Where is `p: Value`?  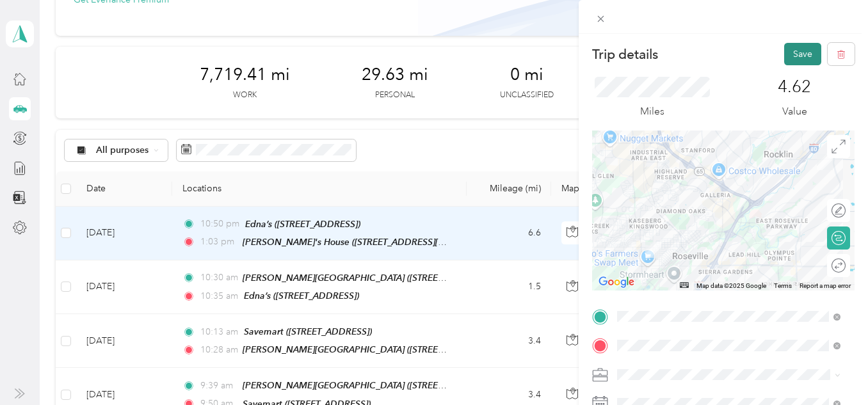
p: Value is located at coordinates (795, 111).